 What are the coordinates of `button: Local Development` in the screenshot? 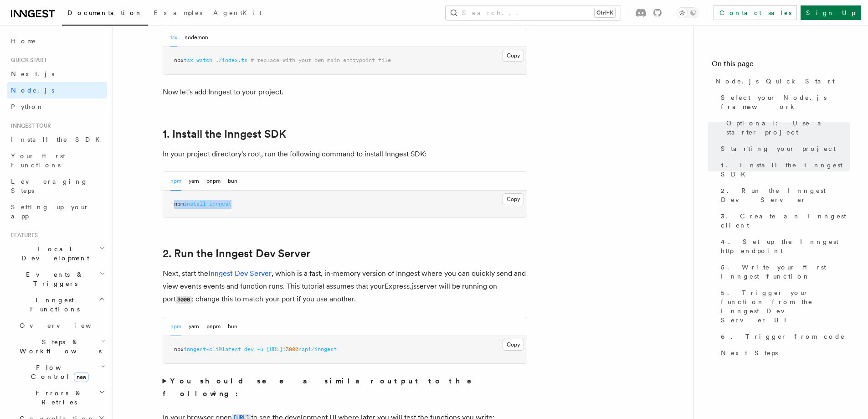 It's located at (57, 253).